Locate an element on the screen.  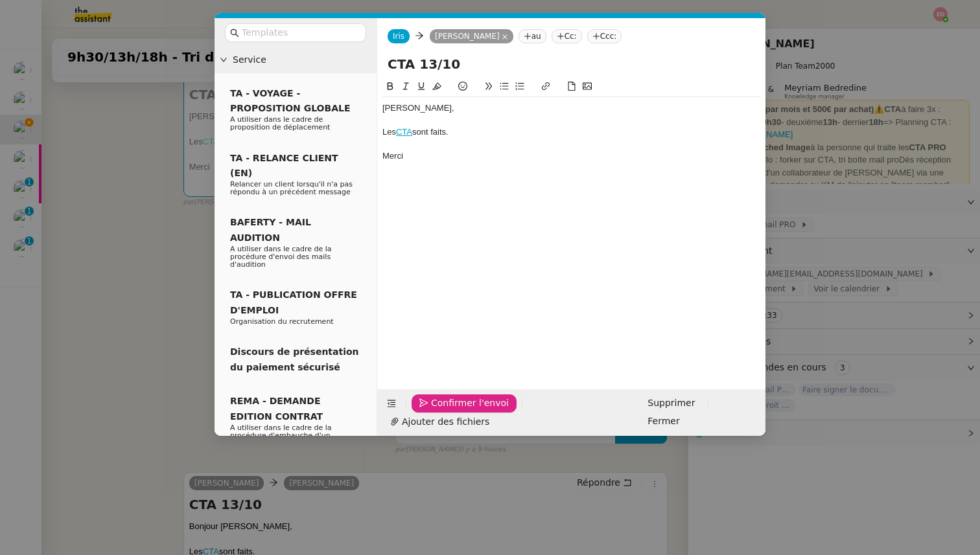
button: Ajouter des fichiers is located at coordinates (439, 421).